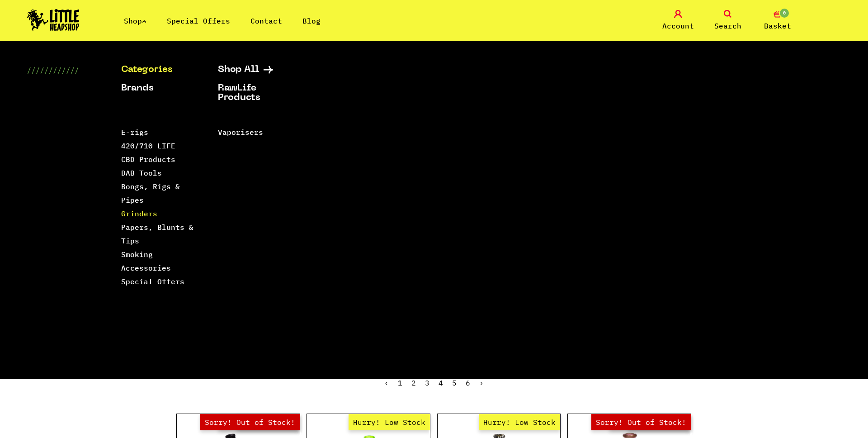  Describe the element at coordinates (149, 159) in the screenshot. I see `a: CBD Products` at that location.